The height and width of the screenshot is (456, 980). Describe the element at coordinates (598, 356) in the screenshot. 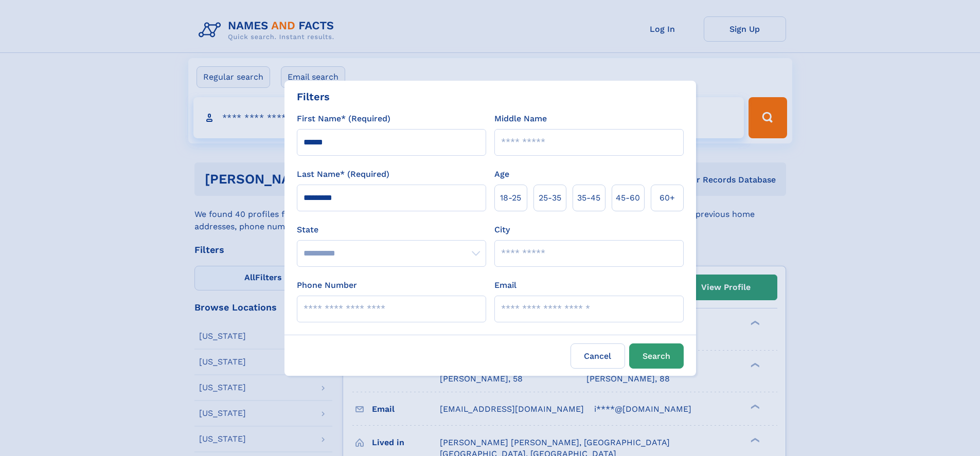

I see `label: Cancel` at that location.